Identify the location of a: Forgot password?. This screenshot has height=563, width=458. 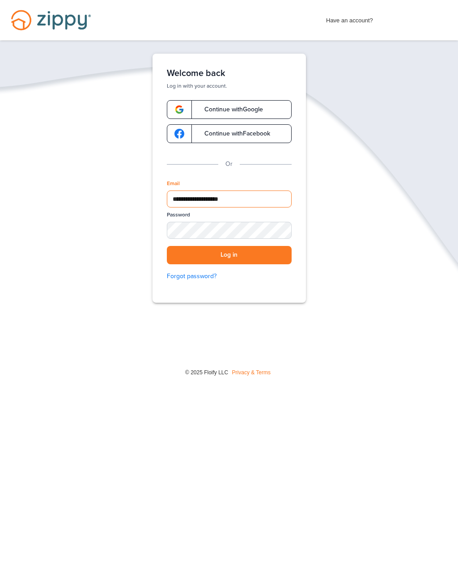
(229, 276).